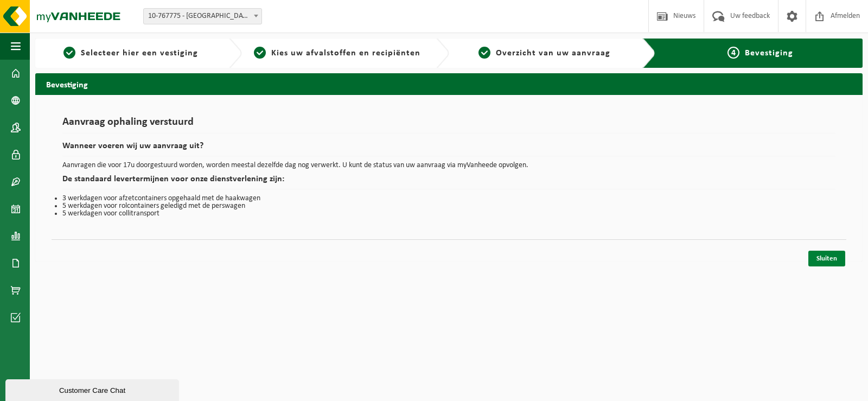  I want to click on h2: Wanneer voeren wij uw aanvraag uit?, so click(449, 149).